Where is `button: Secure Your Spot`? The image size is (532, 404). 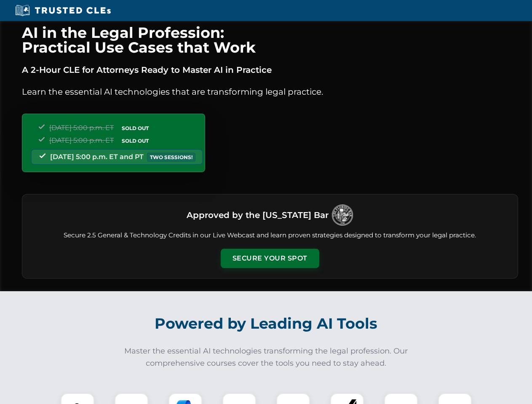 button: Secure Your Spot is located at coordinates (270, 258).